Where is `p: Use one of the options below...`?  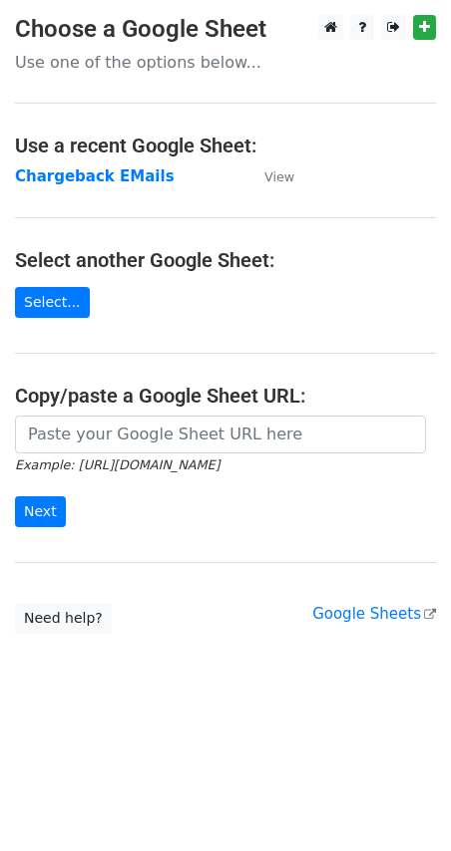
p: Use one of the options below... is located at coordinates (225, 62).